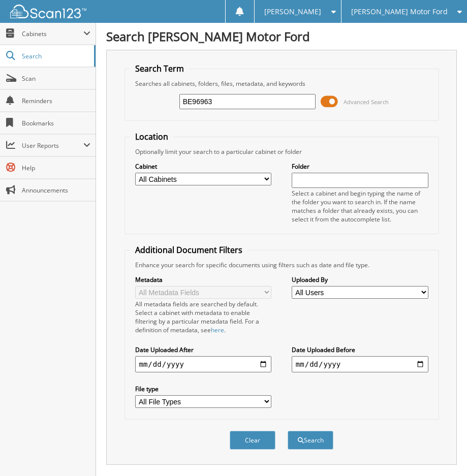 This screenshot has height=476, width=467. Describe the element at coordinates (366, 101) in the screenshot. I see `span: Advanced Search` at that location.